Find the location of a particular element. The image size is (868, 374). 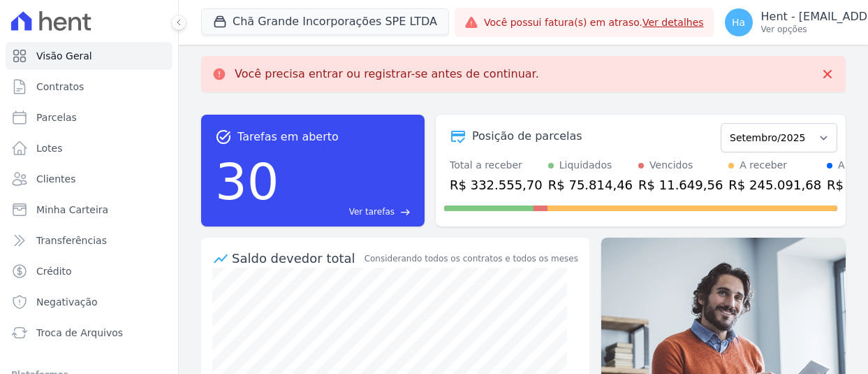

div: Vencidos is located at coordinates (671, 165).